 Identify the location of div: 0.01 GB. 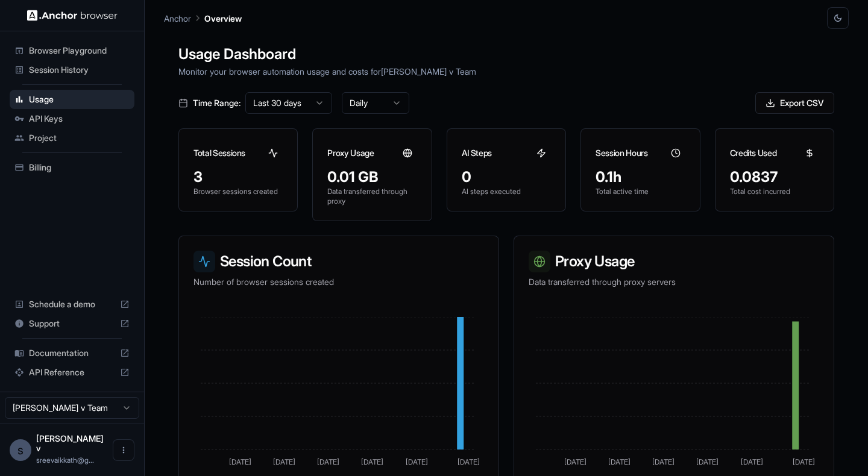
(372, 177).